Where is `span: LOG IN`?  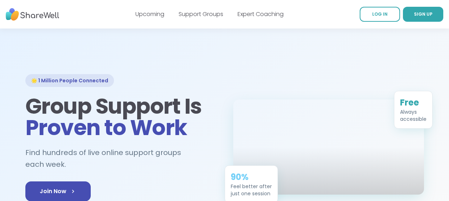
span: LOG IN is located at coordinates (379, 14).